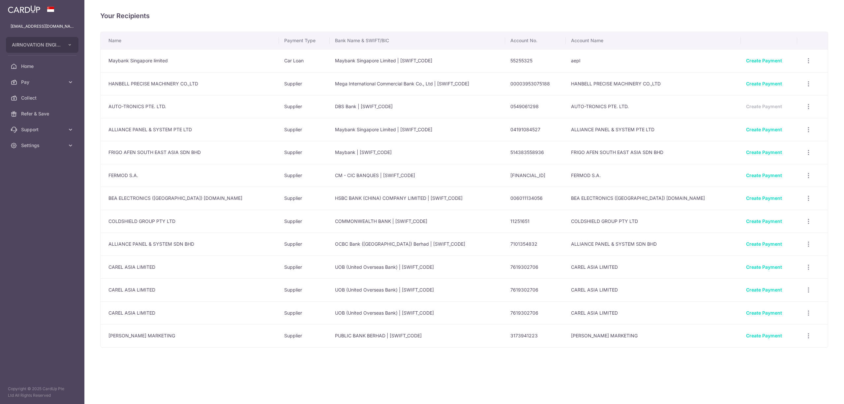  What do you see at coordinates (536, 61) in the screenshot?
I see `td: 55255325` at bounding box center [536, 61].